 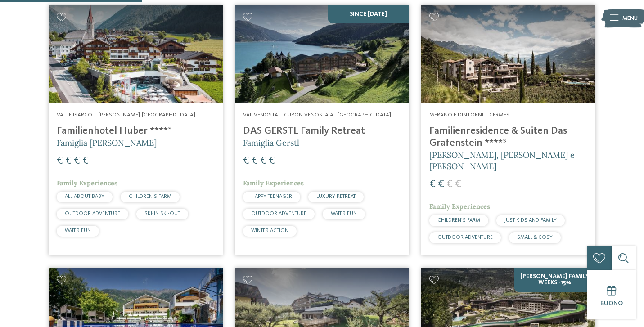 What do you see at coordinates (272, 197) in the screenshot?
I see `span: HAPPY TEENAGER` at bounding box center [272, 197].